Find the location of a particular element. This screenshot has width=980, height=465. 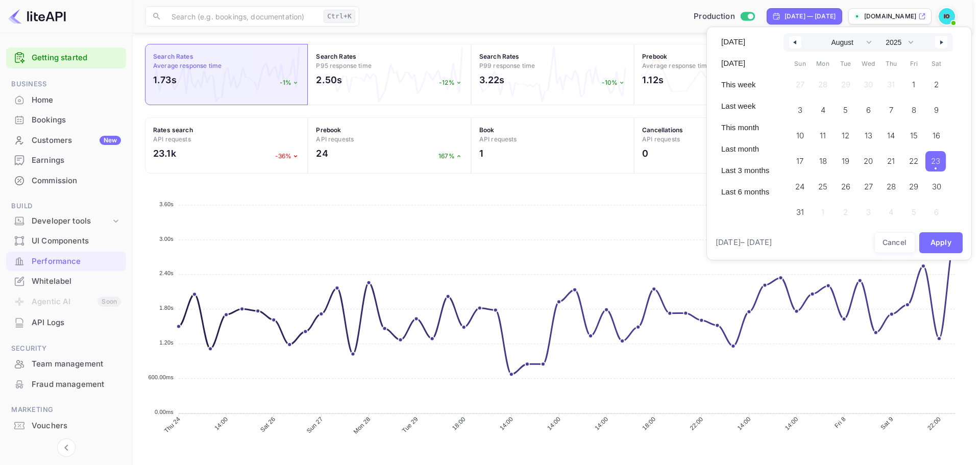

button: Last week is located at coordinates (746, 106).